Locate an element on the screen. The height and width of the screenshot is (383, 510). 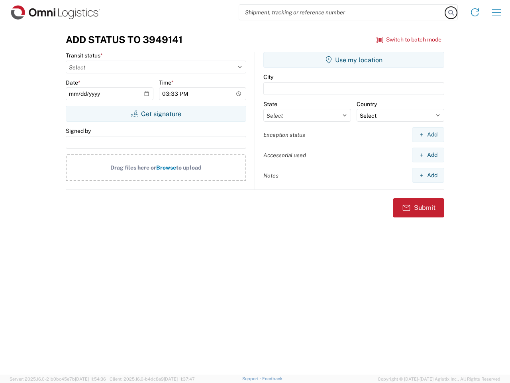
label: Exception status is located at coordinates (284, 135).